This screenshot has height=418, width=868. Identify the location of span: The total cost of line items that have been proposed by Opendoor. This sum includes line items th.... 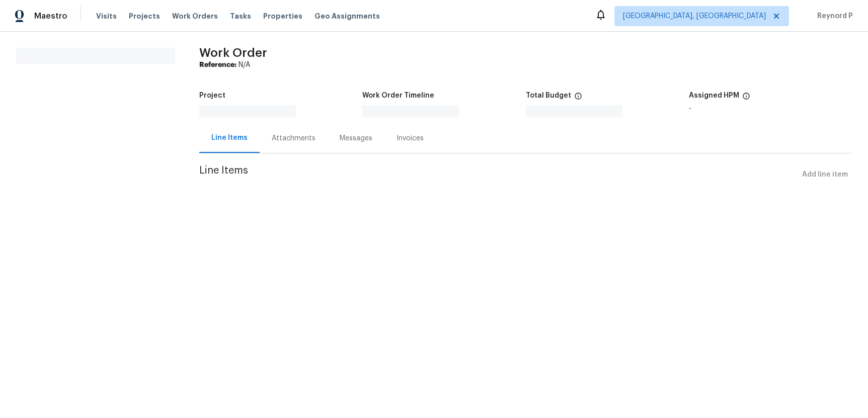
(579, 99).